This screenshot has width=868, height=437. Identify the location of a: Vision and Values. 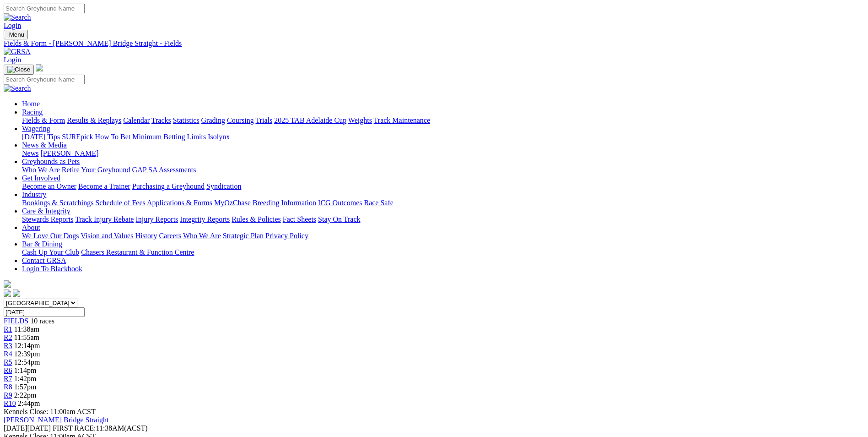
(106, 235).